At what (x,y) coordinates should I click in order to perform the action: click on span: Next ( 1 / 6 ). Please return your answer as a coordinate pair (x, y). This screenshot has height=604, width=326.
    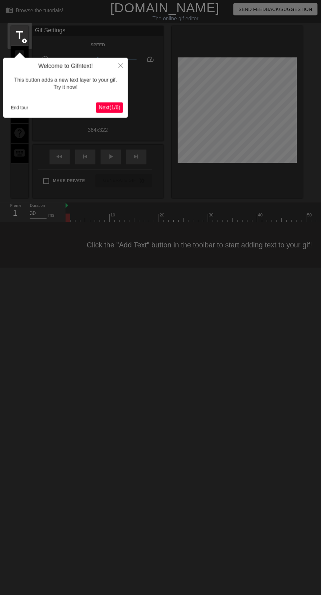
    Looking at the image, I should click on (111, 109).